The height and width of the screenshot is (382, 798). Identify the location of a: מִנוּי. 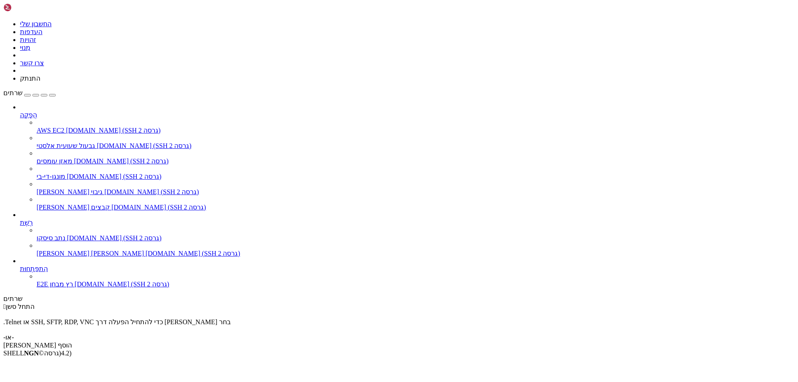
(25, 47).